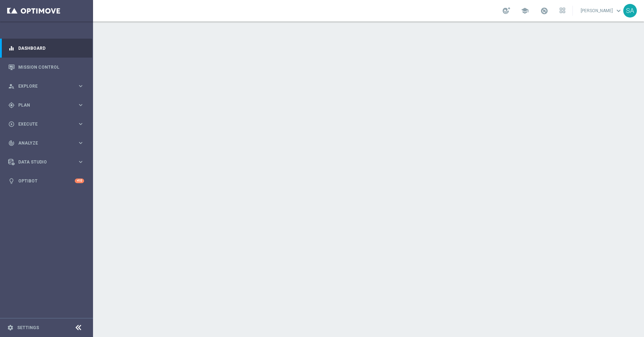 This screenshot has width=644, height=337. I want to click on i: gps_fixed, so click(11, 105).